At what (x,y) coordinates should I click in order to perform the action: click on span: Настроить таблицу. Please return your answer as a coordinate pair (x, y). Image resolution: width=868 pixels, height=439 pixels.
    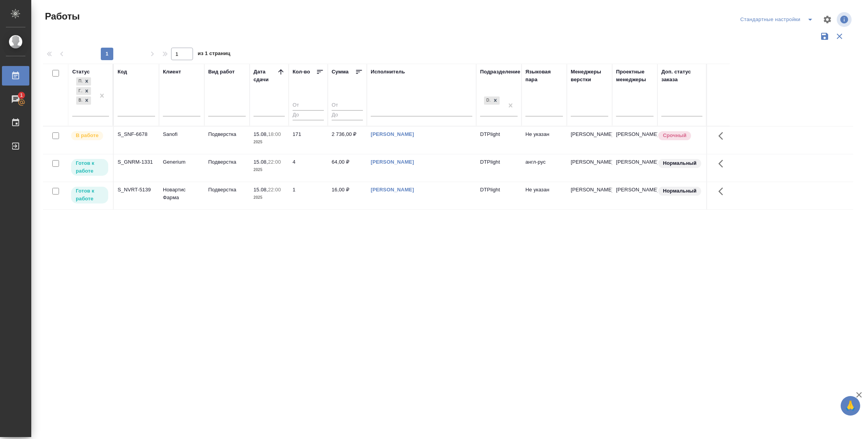
    Looking at the image, I should click on (828, 19).